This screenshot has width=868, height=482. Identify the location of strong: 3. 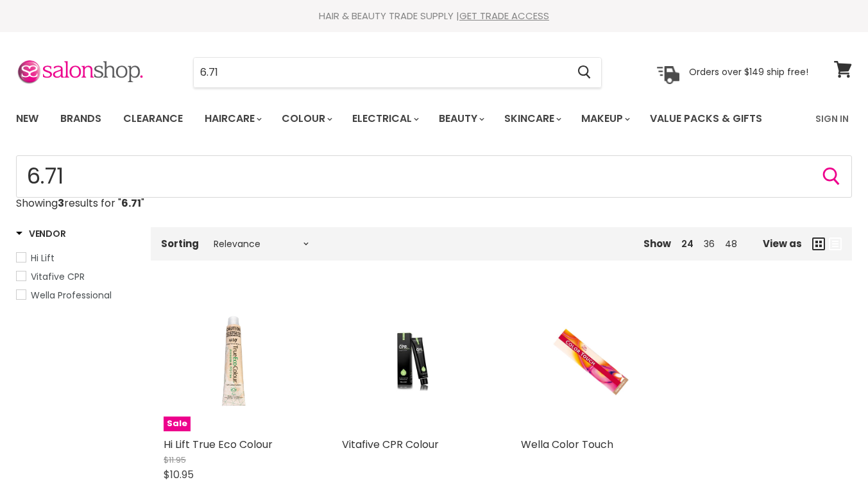
(61, 203).